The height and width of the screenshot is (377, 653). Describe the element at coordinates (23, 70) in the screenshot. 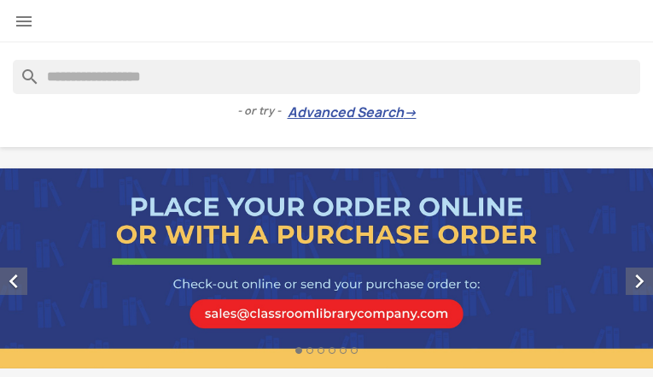

I see `i: search` at that location.